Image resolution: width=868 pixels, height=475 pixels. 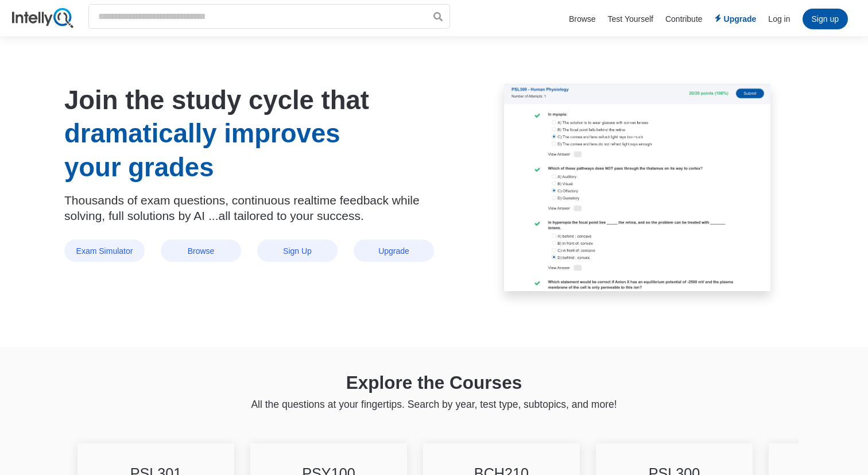 What do you see at coordinates (740, 19) in the screenshot?
I see `span: Upgrade` at bounding box center [740, 19].